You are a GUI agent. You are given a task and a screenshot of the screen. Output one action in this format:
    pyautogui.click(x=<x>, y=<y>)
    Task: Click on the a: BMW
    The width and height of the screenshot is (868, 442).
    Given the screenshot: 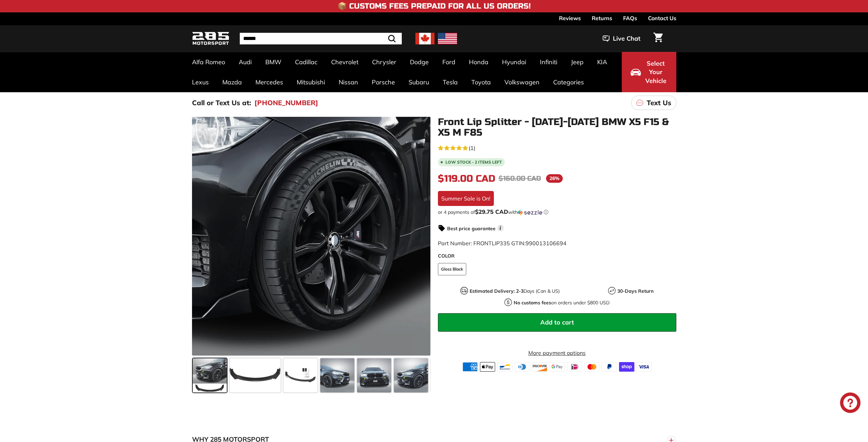 What is the action you would take?
    pyautogui.click(x=273, y=62)
    